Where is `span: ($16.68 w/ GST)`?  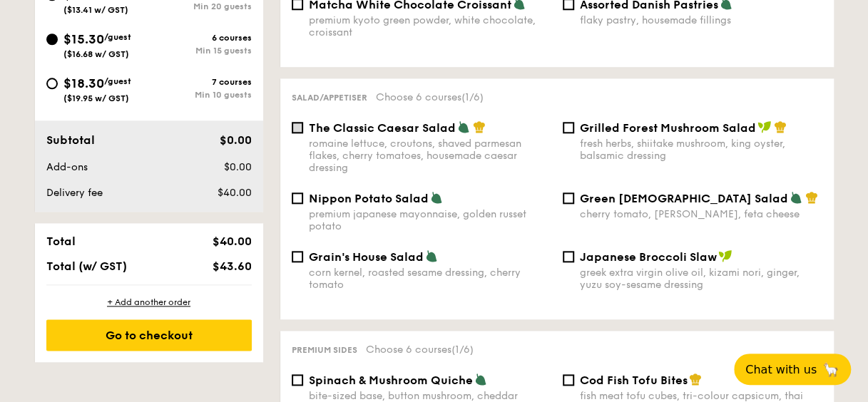 span: ($16.68 w/ GST) is located at coordinates (96, 54).